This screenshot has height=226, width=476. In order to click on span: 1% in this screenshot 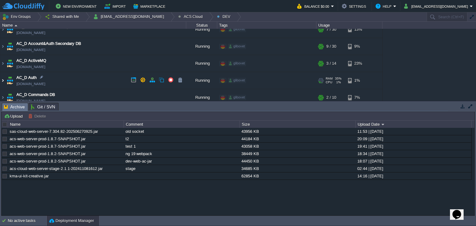, I will do `click(338, 82)`.